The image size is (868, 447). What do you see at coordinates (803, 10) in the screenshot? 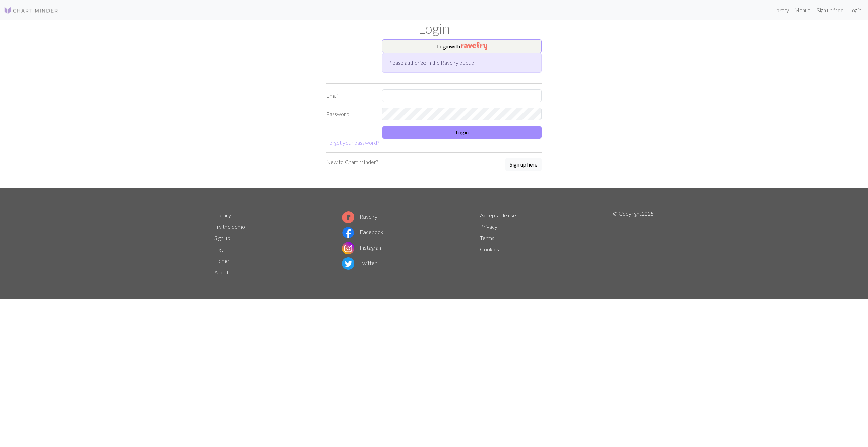
I see `a: Manual` at bounding box center [803, 10].